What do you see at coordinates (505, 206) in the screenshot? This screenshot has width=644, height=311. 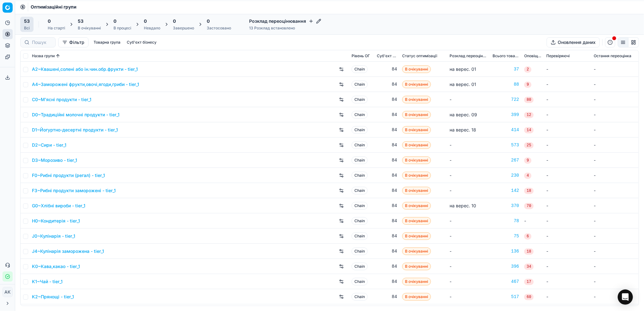 I see `div: 370` at bounding box center [505, 206].